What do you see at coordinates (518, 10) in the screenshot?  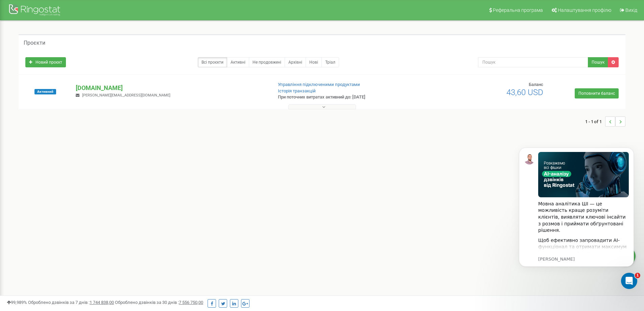 I see `span: Реферальна програма` at bounding box center [518, 10].